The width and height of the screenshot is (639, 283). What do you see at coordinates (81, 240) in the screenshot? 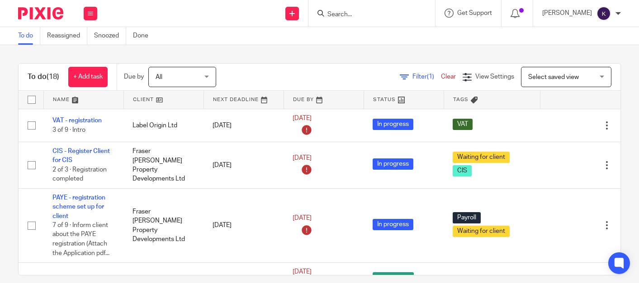
I see `span: 7 of 9 · Inform client about the PAYE registration (Attach the Application pdf...` at bounding box center [81, 240].